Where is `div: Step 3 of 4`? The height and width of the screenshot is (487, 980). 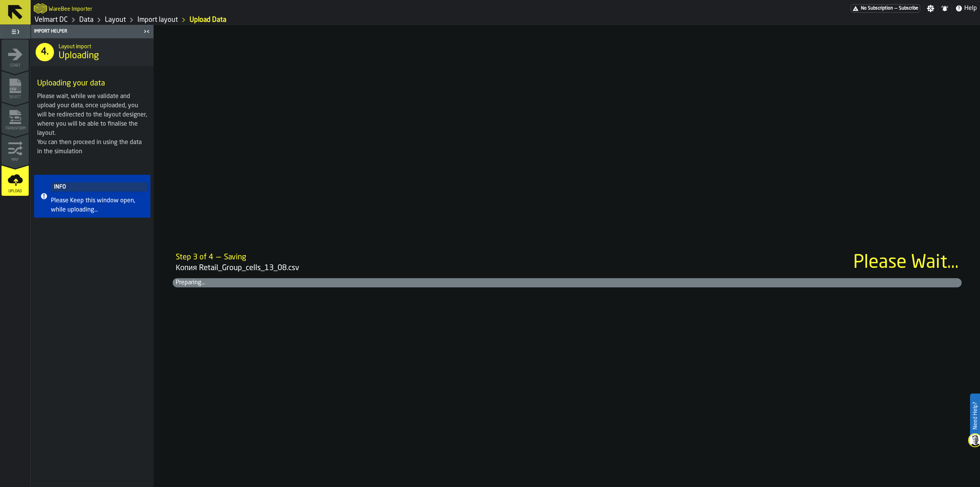
div: Step 3 of 4 is located at coordinates (194, 258).